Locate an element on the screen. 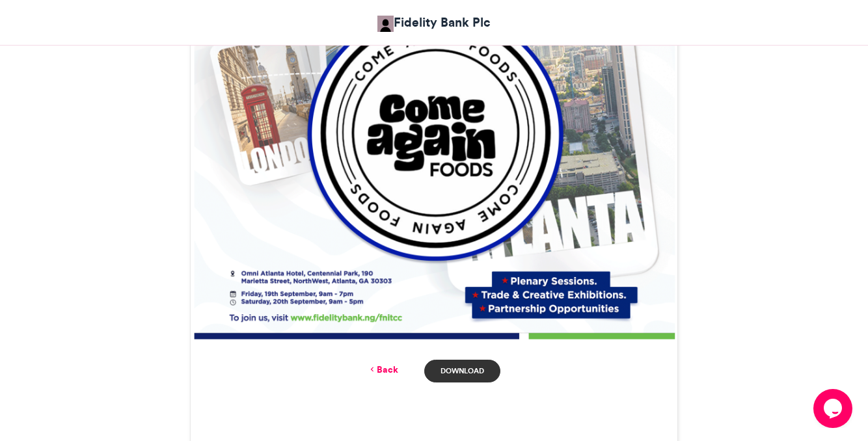 The image size is (868, 441). a: Fidelity Bank Plc is located at coordinates (434, 23).